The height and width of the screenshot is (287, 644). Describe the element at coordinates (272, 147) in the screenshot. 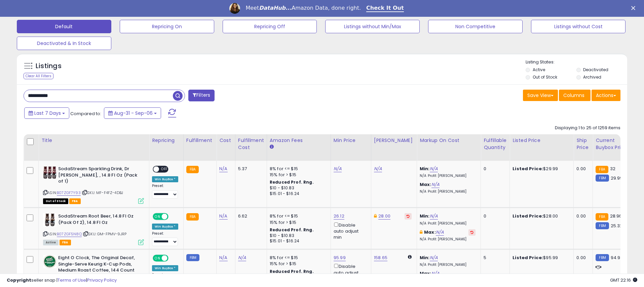

I see `small: Amazon Fees.` at that location.